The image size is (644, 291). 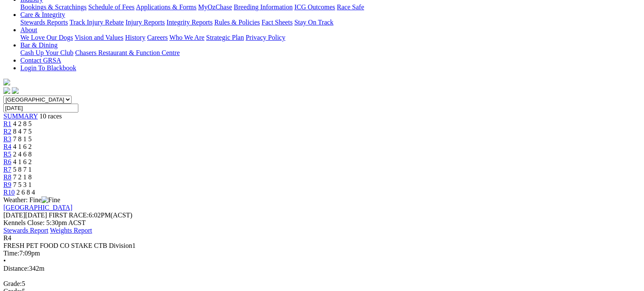 I want to click on span: R3, so click(x=7, y=139).